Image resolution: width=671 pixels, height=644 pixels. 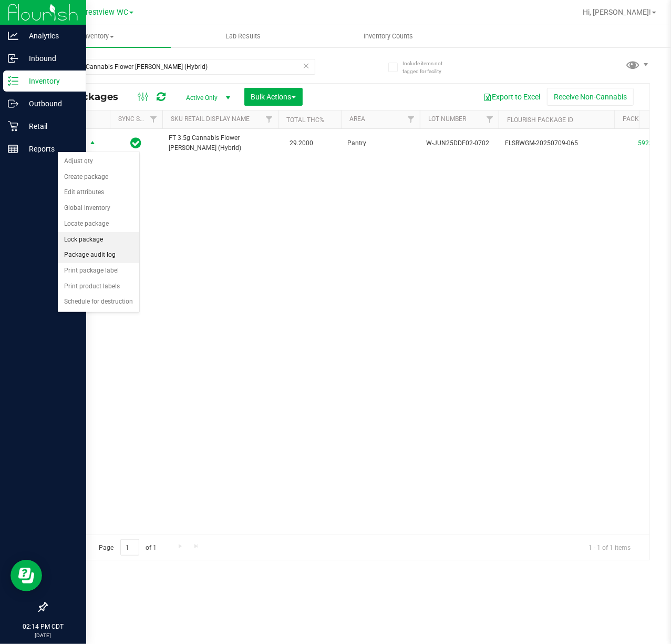 I want to click on p: Analytics, so click(x=50, y=36).